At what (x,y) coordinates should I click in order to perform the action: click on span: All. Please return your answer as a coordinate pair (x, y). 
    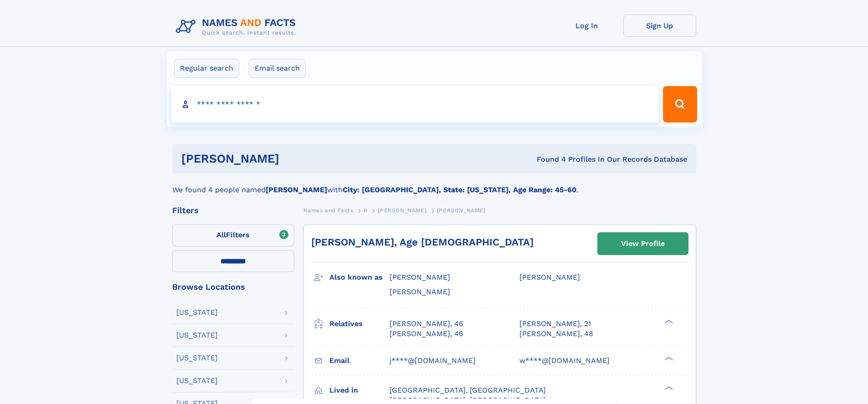
    Looking at the image, I should click on (221, 235).